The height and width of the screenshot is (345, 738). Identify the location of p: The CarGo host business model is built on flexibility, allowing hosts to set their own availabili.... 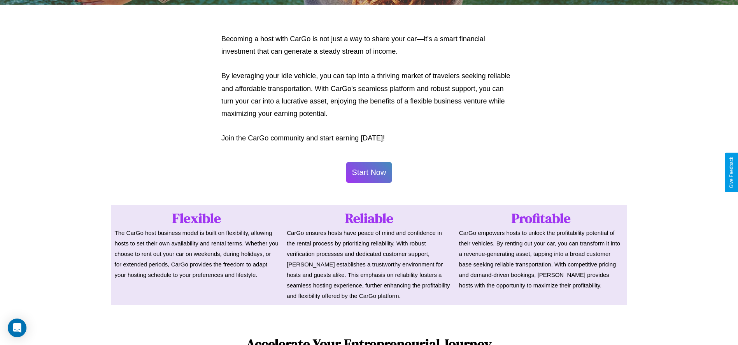
(197, 254).